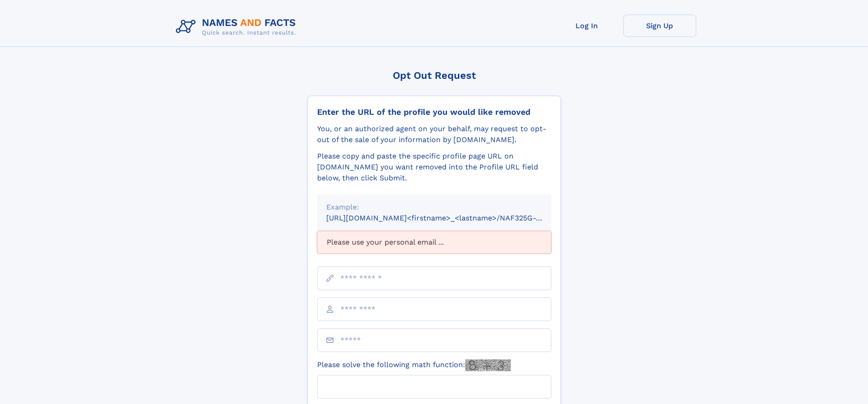 Image resolution: width=868 pixels, height=404 pixels. Describe the element at coordinates (434, 112) in the screenshot. I see `div: Enter the URL of the profile you would like removed` at that location.